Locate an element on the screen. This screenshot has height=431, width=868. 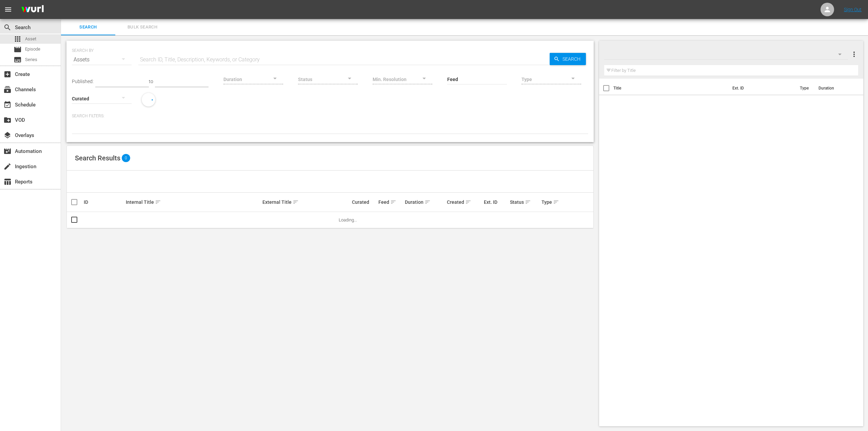
span: Channels is located at coordinates (7, 90).